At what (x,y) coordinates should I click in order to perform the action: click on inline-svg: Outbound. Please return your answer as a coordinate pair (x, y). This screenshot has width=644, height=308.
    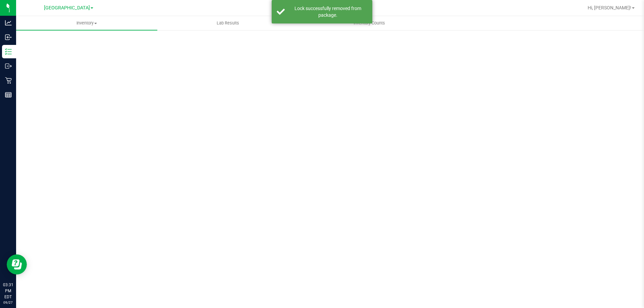
    Looking at the image, I should click on (8, 66).